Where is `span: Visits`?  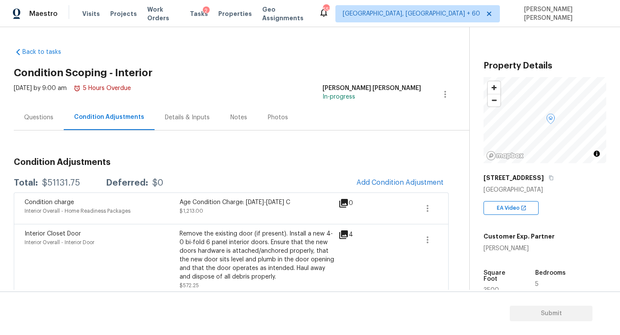 span: Visits is located at coordinates (91, 14).